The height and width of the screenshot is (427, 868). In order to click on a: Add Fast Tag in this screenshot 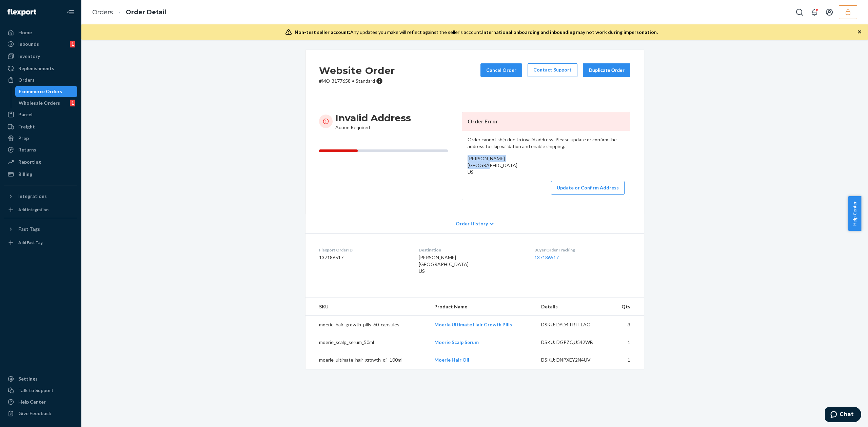, I will do `click(41, 243)`.